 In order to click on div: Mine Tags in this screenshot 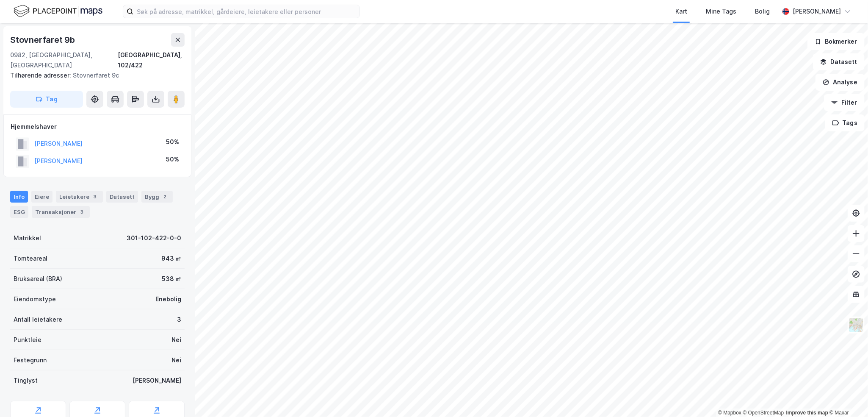, I will do `click(721, 11)`.